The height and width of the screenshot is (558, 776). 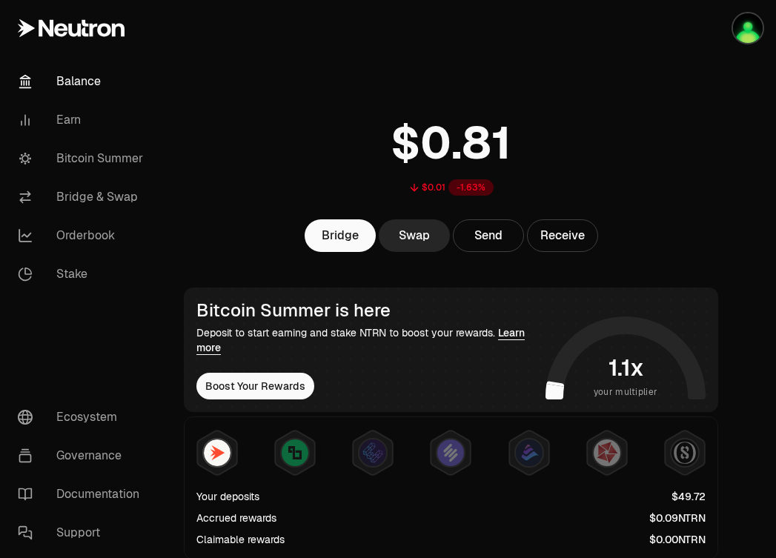 I want to click on button: Boost Your Rewards, so click(x=255, y=386).